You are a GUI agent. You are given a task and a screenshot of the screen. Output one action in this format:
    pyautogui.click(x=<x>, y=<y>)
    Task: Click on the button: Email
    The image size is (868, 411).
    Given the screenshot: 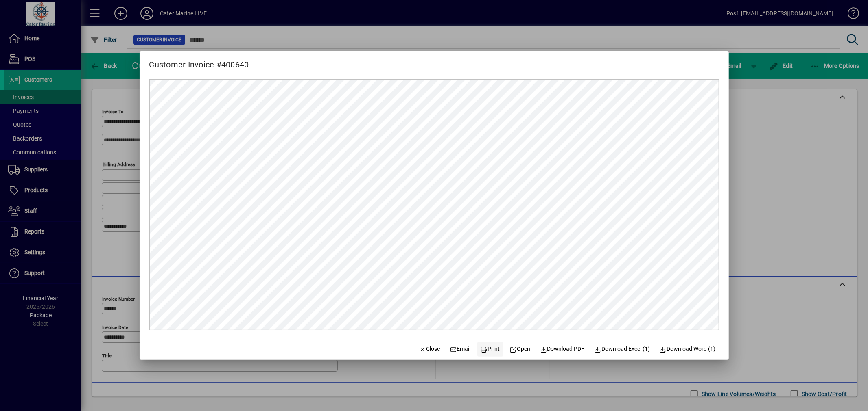 What is the action you would take?
    pyautogui.click(x=460, y=350)
    